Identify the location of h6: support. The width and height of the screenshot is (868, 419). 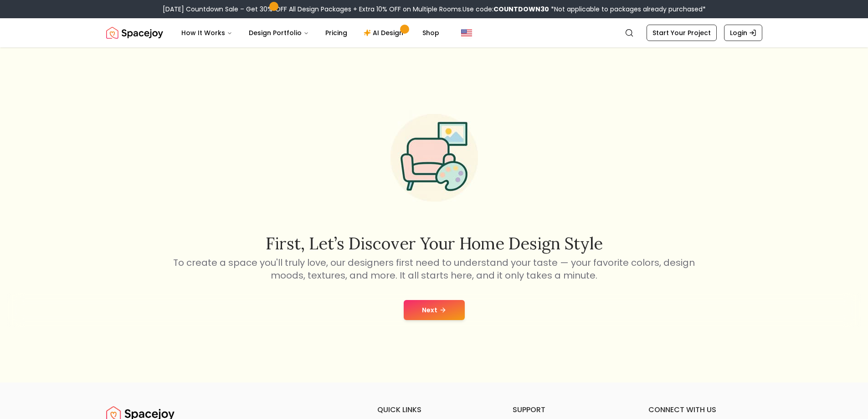
(569, 410).